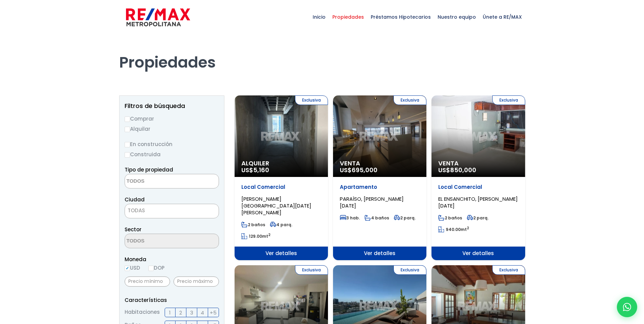 The image size is (644, 324). Describe the element at coordinates (172, 106) in the screenshot. I see `h2: Filtros de búsqueda` at that location.